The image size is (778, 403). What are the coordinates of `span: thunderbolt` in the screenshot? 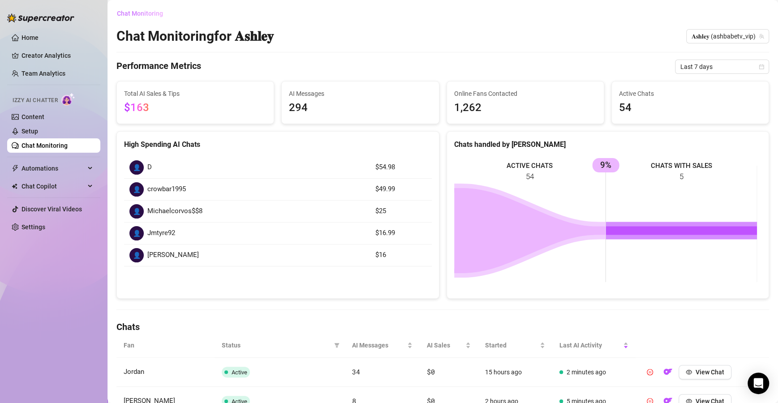 It's located at (15, 168).